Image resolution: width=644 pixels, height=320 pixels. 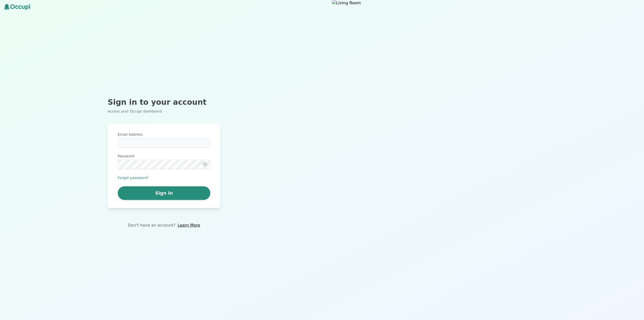 I want to click on button: Sign In, so click(x=164, y=193).